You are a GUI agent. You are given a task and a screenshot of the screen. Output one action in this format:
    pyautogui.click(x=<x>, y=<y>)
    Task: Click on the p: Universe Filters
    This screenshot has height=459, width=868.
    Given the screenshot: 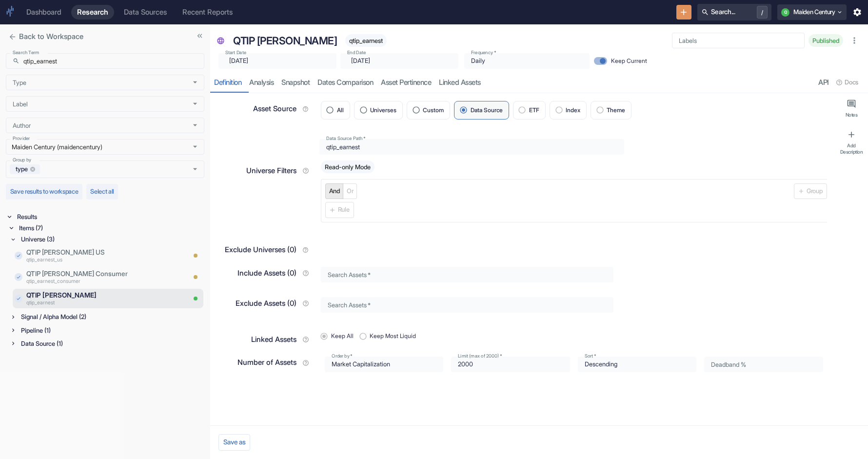 What is the action you would take?
    pyautogui.click(x=272, y=171)
    